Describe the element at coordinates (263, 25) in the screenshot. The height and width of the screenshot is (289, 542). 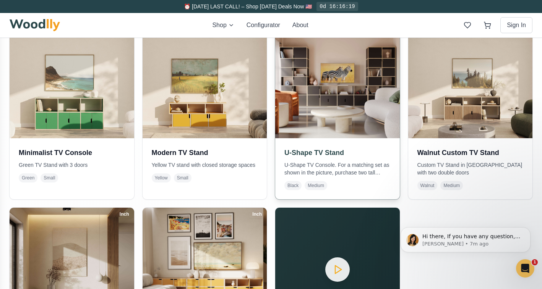
I see `button: Configurator` at that location.